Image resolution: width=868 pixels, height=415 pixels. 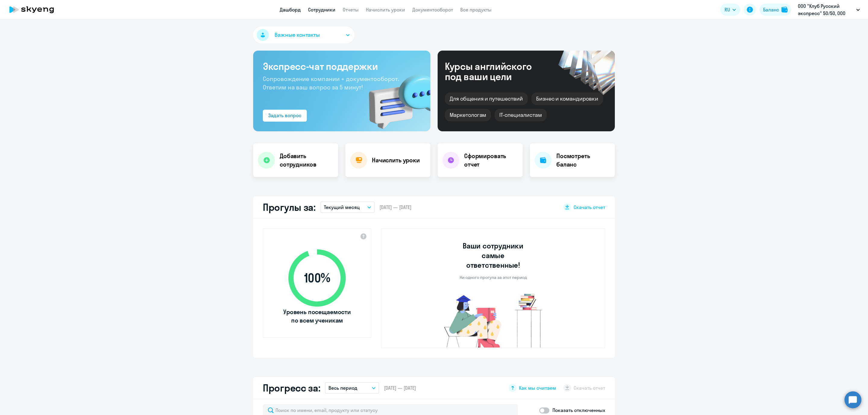 I want to click on div: IT-специалистам, so click(x=521, y=115).